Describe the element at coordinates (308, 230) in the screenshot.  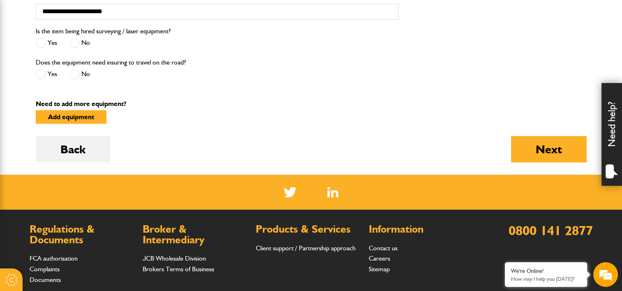
I see `h2: Products & Services` at that location.